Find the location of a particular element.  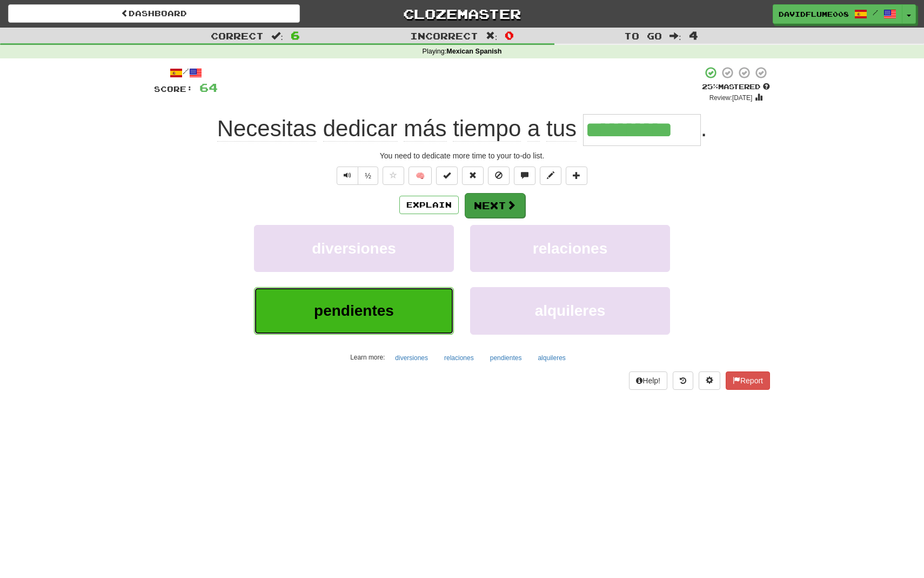

button: Help! is located at coordinates (648, 381).